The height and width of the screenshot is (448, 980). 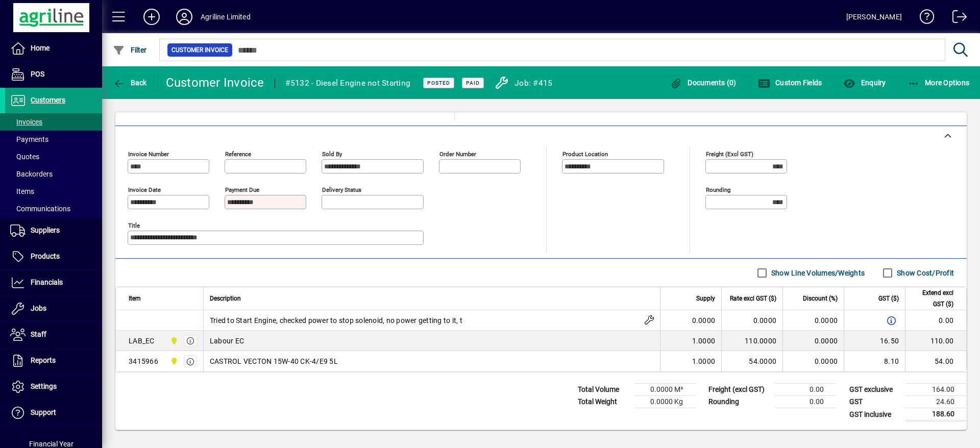 What do you see at coordinates (820, 298) in the screenshot?
I see `span: Discount (%)` at bounding box center [820, 298].